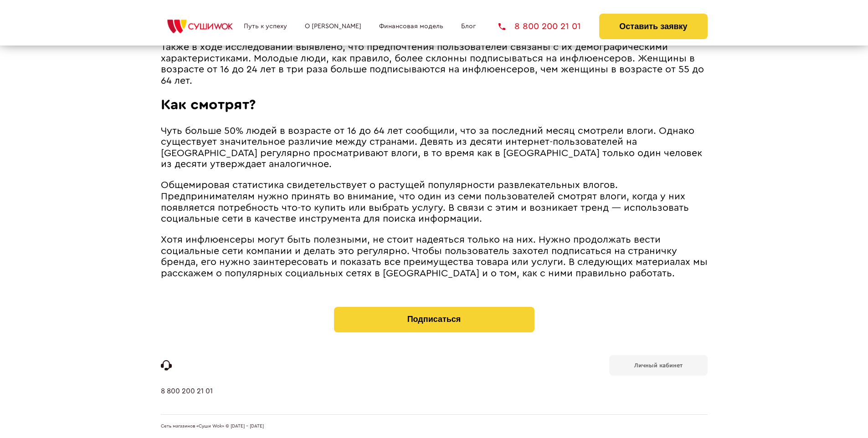  What do you see at coordinates (265, 26) in the screenshot?
I see `a: Путь к успеху` at bounding box center [265, 26].